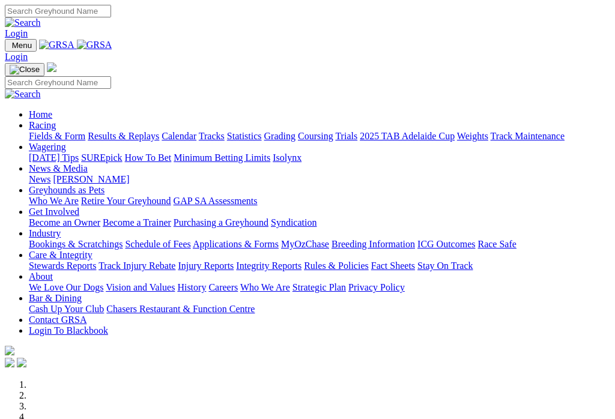 This screenshot has height=419, width=615. Describe the element at coordinates (319, 287) in the screenshot. I see `a: Strategic Plan` at that location.